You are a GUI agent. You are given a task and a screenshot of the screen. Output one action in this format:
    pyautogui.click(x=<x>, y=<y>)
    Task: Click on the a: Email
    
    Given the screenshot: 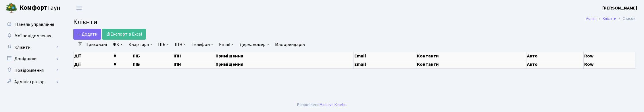 What is the action you would take?
    pyautogui.click(x=227, y=45)
    